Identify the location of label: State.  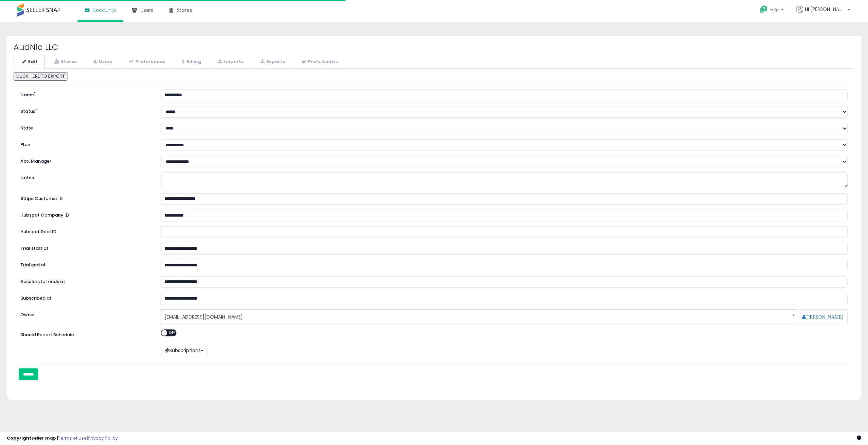
(85, 127).